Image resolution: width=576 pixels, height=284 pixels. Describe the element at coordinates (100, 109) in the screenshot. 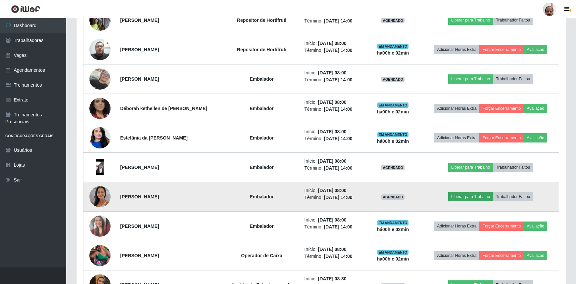

I see `img: 1705882743267.jpeg` at that location.